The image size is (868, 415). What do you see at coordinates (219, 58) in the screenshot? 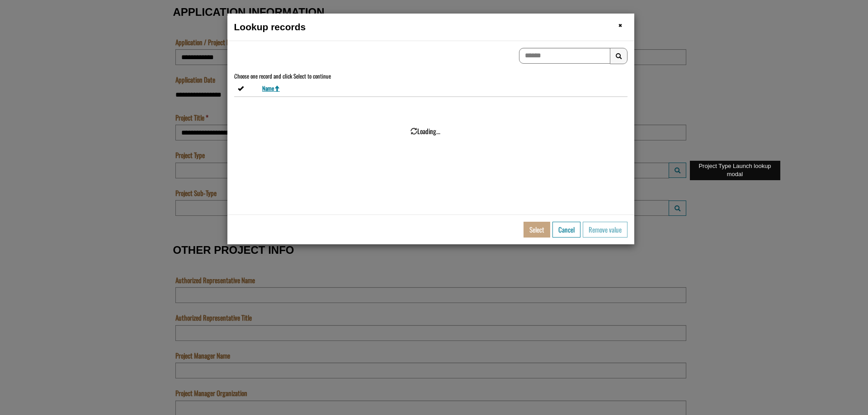
I see `input: Name` at bounding box center [219, 58].